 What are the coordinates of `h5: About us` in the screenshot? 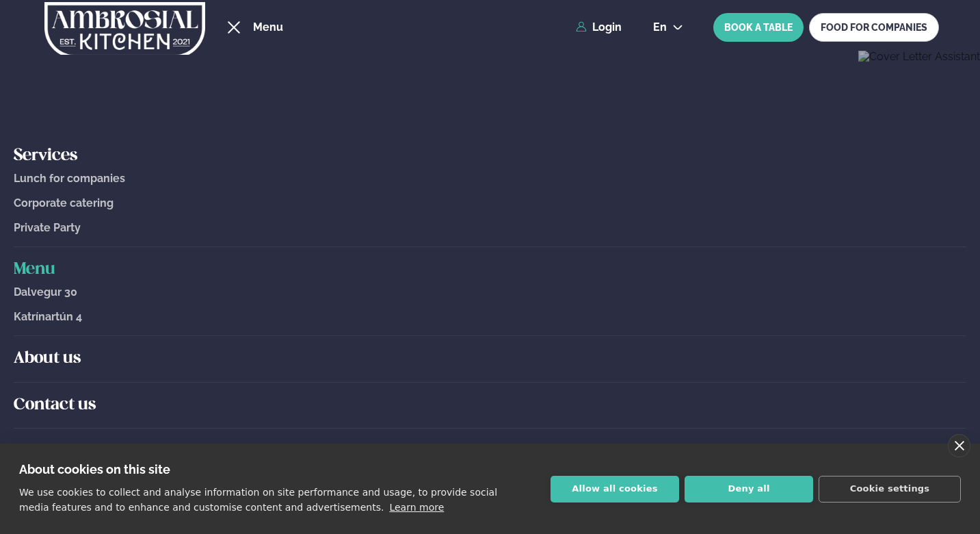 It's located at (490, 359).